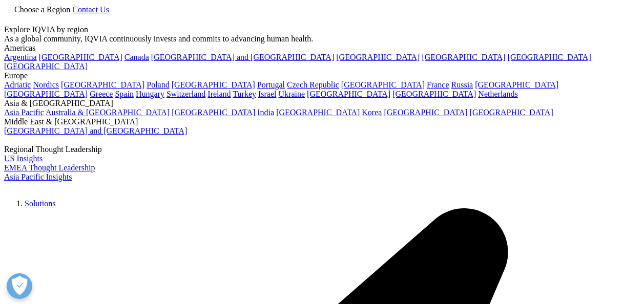  What do you see at coordinates (23, 158) in the screenshot?
I see `span: US Insights` at bounding box center [23, 158].